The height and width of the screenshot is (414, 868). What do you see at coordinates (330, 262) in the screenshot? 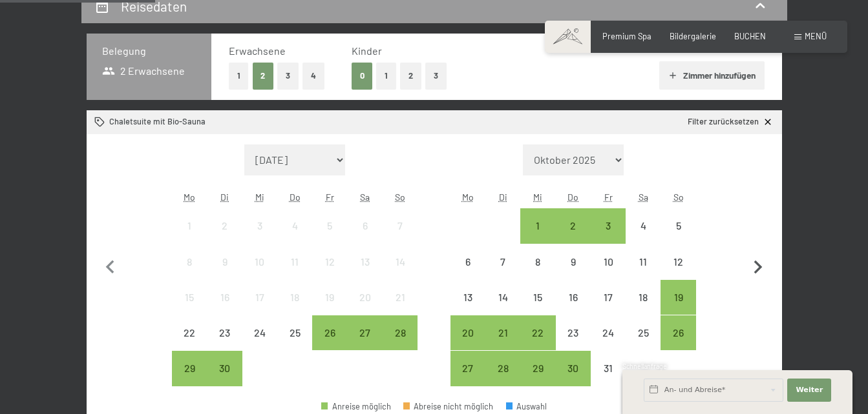
I see `div: Fri Sep 12 2025` at bounding box center [330, 262].